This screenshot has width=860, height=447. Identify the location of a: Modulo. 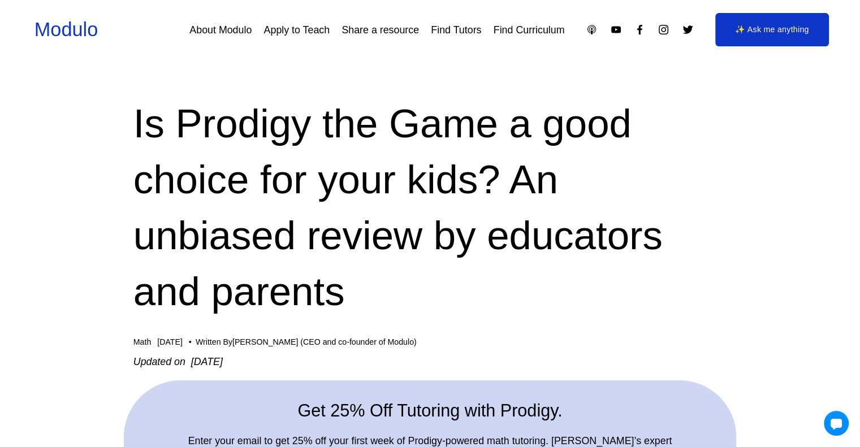
(66, 29).